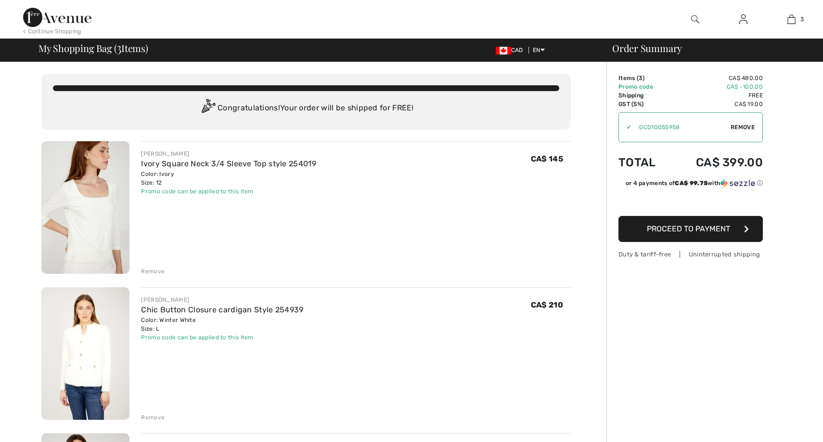 The image size is (823, 442). What do you see at coordinates (717, 78) in the screenshot?
I see `td: CA$ 480.00` at bounding box center [717, 78].